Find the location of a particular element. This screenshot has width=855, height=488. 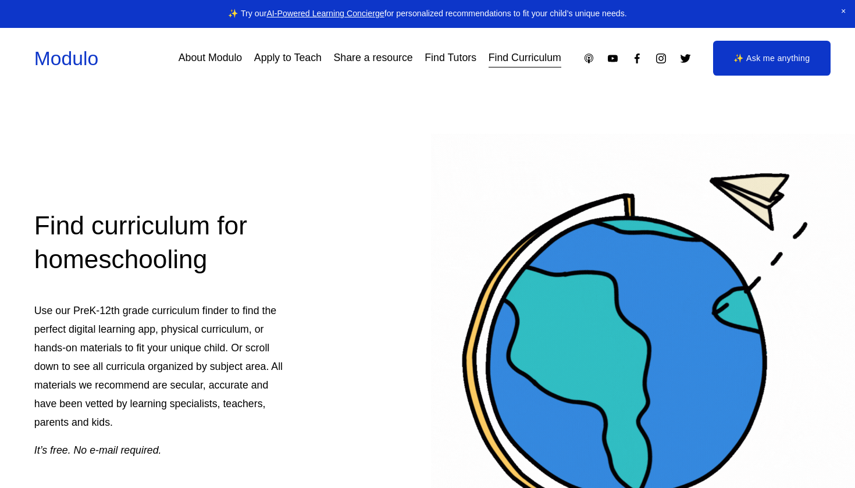

a: Find Tutors is located at coordinates (450, 59).